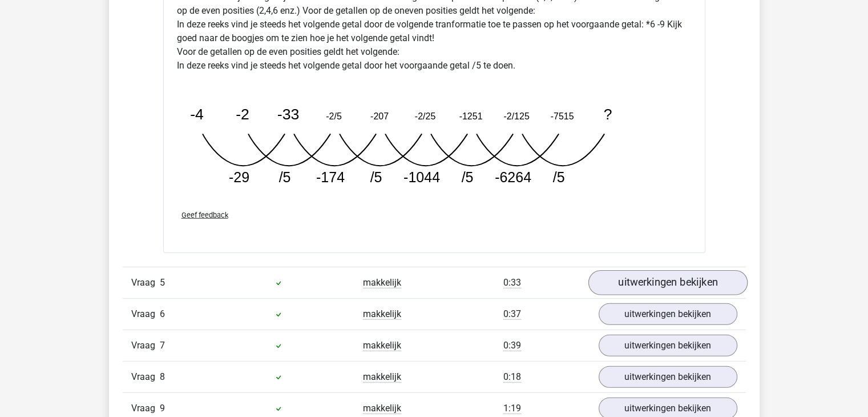 This screenshot has height=417, width=868. What do you see at coordinates (329, 177) in the screenshot?
I see `tspan: -174` at bounding box center [329, 177].